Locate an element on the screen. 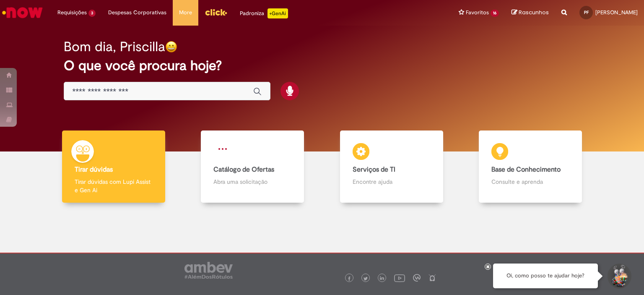 The width and height of the screenshot is (644, 295). p: Encontre ajuda is located at coordinates (392, 182).